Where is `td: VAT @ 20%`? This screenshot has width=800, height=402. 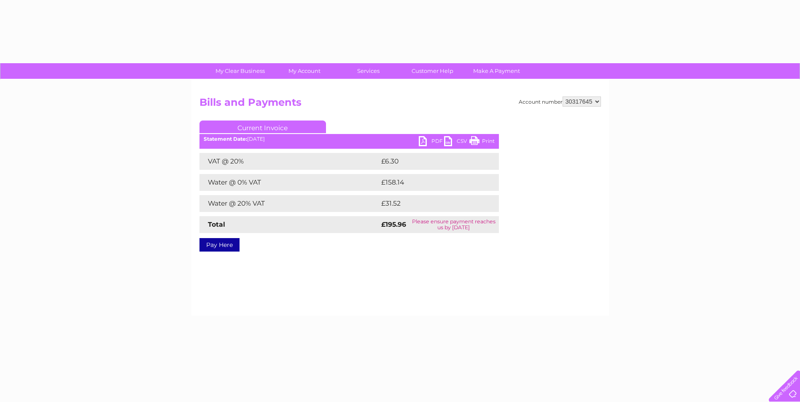
td: VAT @ 20% is located at coordinates (289, 161).